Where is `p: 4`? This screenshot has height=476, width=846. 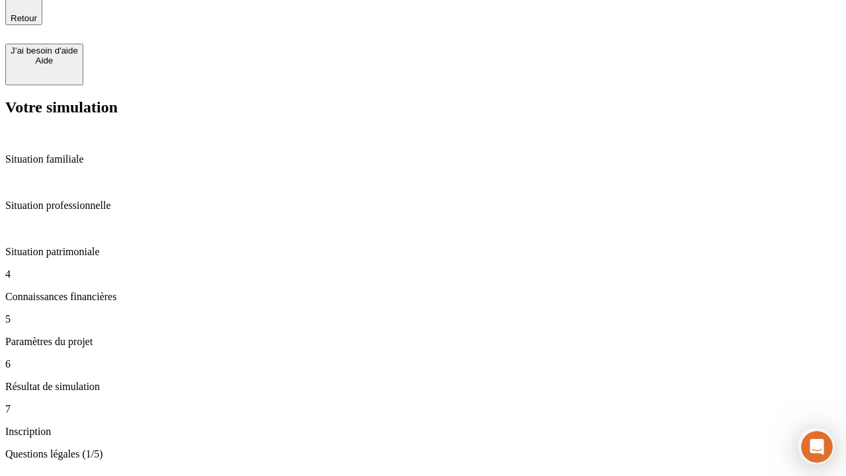 p: 4 is located at coordinates (423, 274).